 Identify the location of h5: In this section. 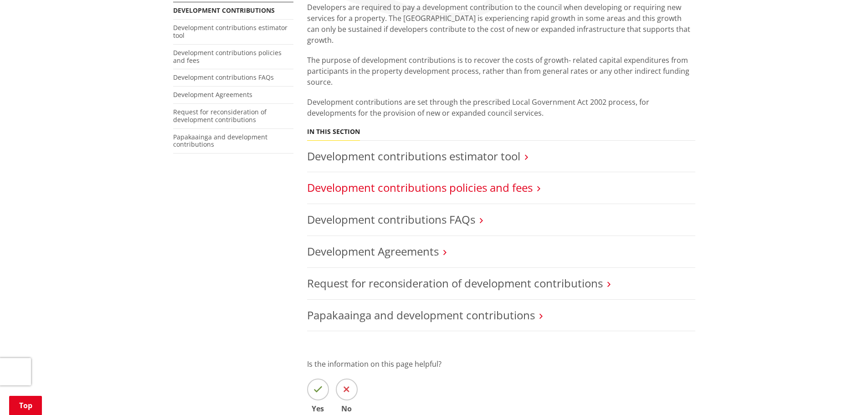
(334, 132).